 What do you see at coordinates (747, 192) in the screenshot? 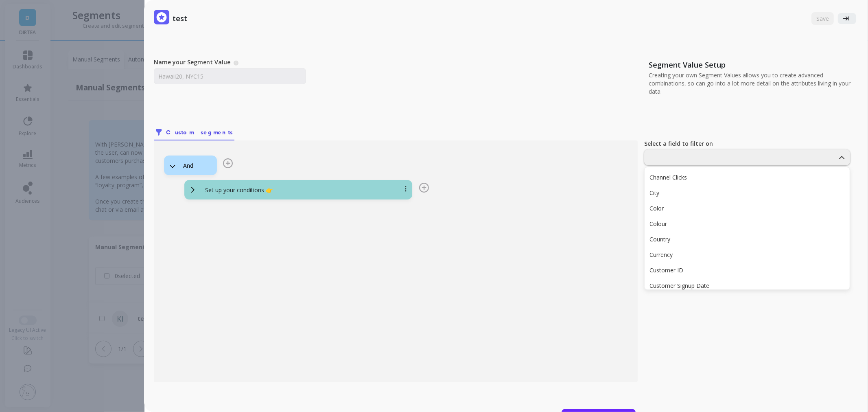
I see `div: City` at bounding box center [747, 192].